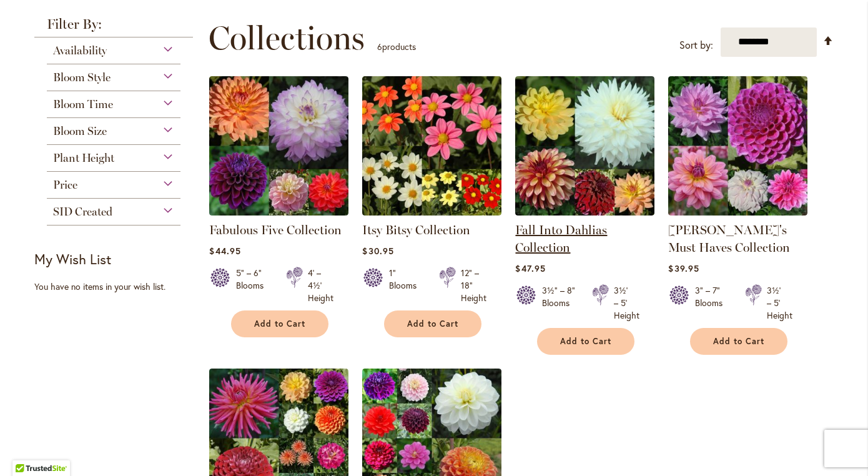  Describe the element at coordinates (320, 285) in the screenshot. I see `div: 4' – 4½' Height` at that location.